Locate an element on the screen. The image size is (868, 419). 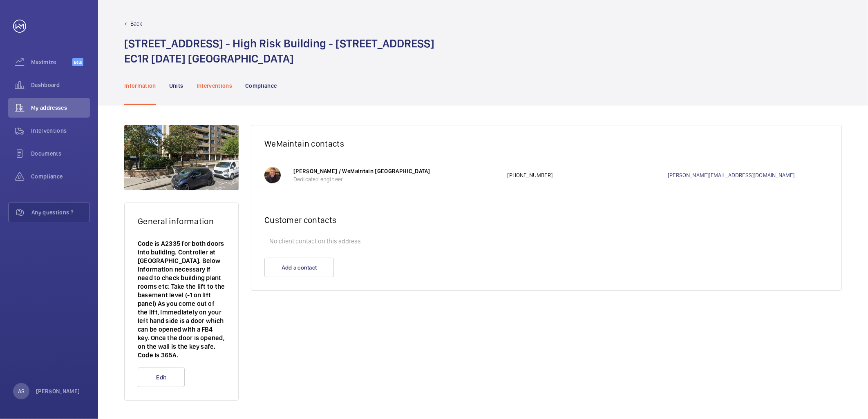
h2: General information is located at coordinates (181, 221).